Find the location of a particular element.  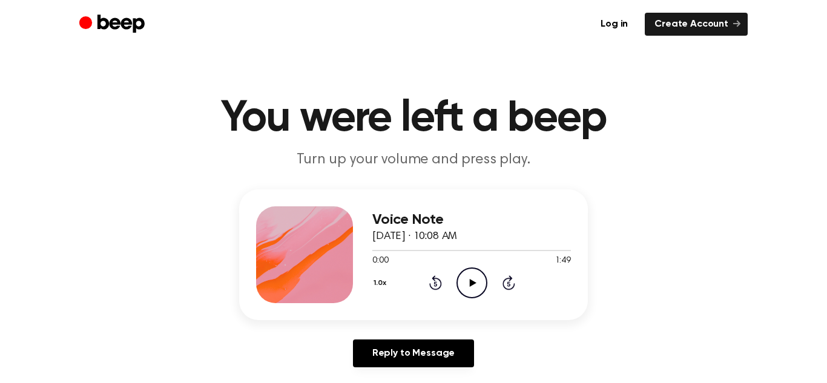

a: Log in is located at coordinates (614, 24).